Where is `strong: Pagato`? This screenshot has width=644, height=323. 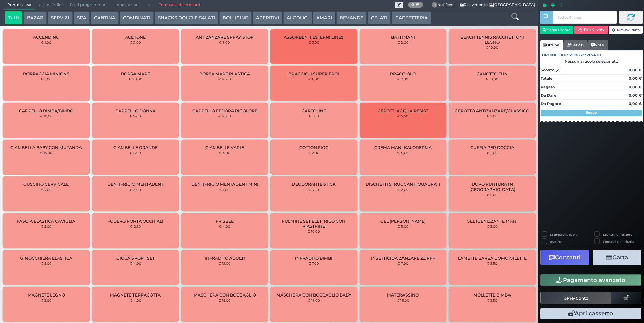
strong: Pagato is located at coordinates (548, 87).